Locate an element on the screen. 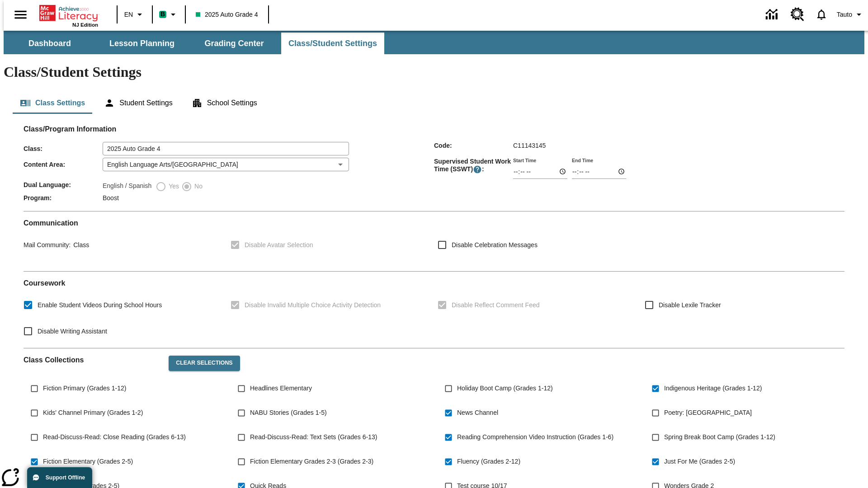 The image size is (868, 488). button: Student Settings is located at coordinates (138, 103).